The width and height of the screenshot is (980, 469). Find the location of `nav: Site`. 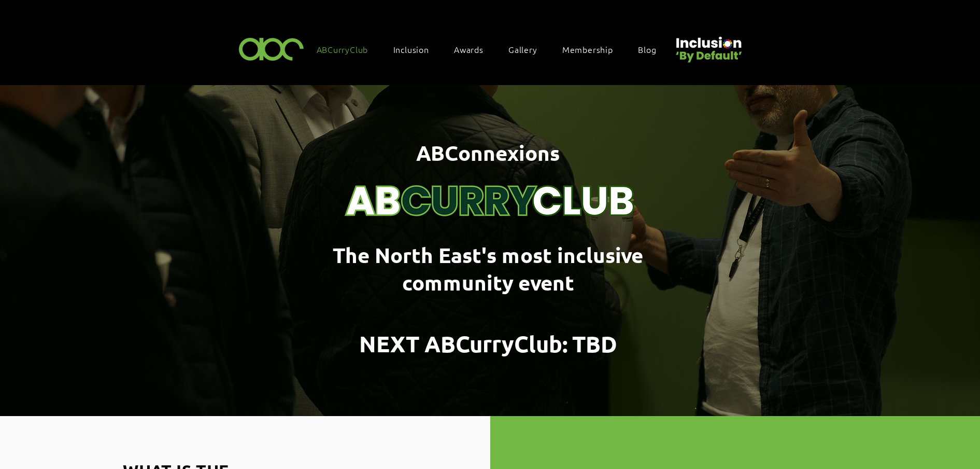

nav: Site is located at coordinates (492, 50).